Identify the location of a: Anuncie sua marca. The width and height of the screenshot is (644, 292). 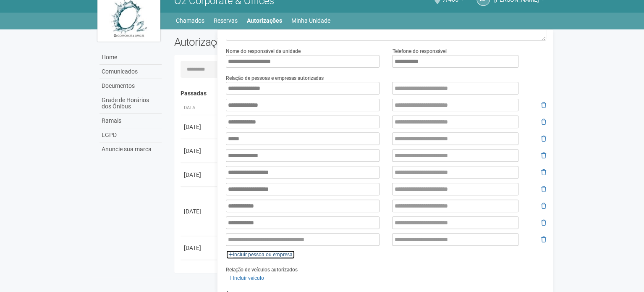
(131, 149).